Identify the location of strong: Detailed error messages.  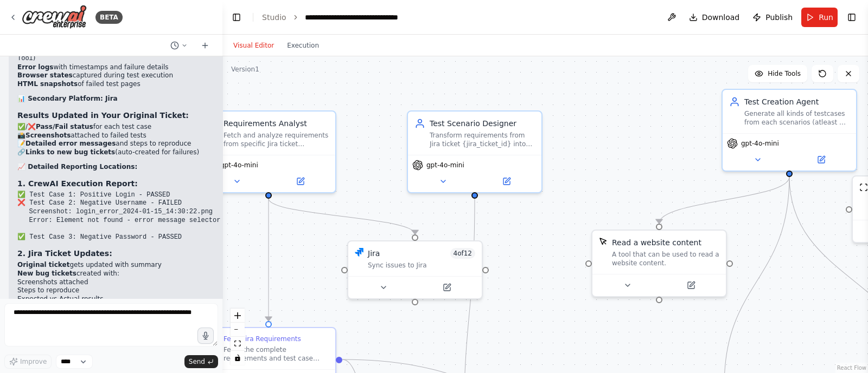
(71, 144).